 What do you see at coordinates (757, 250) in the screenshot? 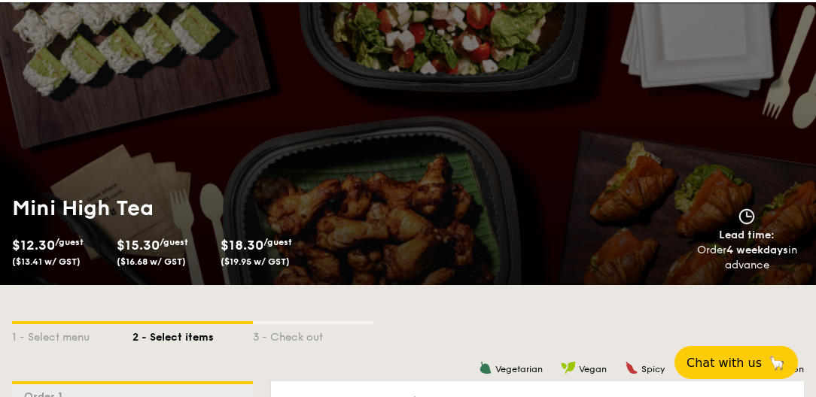
I see `strong: 4 weekdays` at bounding box center [757, 250].